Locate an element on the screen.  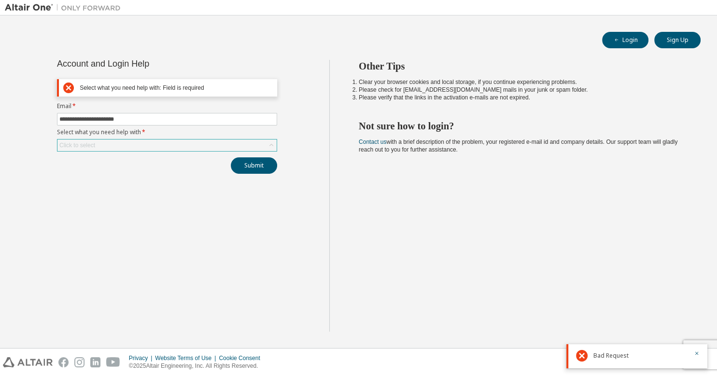
button: Login is located at coordinates (625, 40).